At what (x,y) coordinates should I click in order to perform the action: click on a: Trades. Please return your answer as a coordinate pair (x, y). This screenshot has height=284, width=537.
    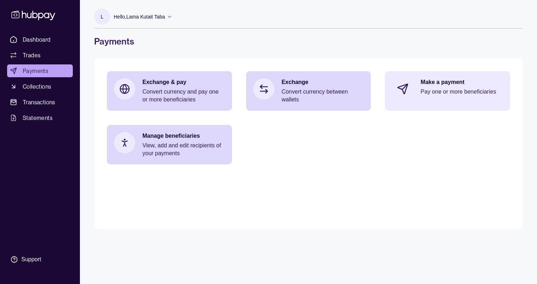
    Looking at the image, I should click on (40, 55).